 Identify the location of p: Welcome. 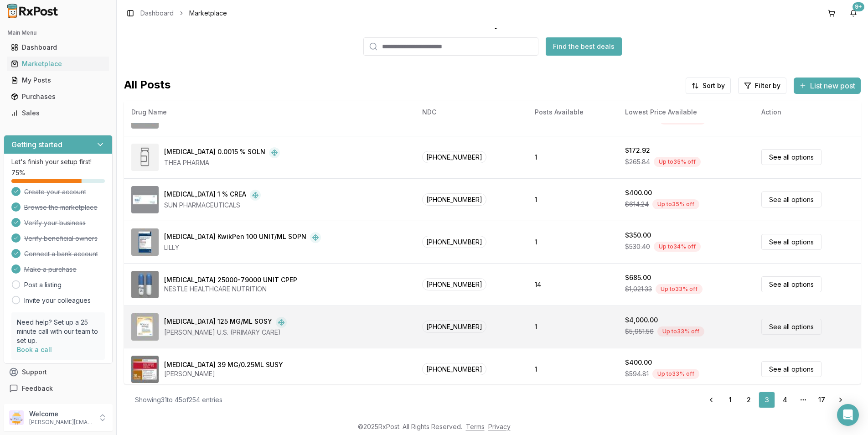
(60, 414).